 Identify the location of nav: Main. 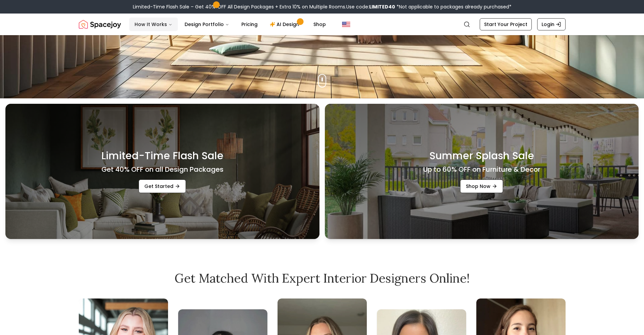
(230, 24).